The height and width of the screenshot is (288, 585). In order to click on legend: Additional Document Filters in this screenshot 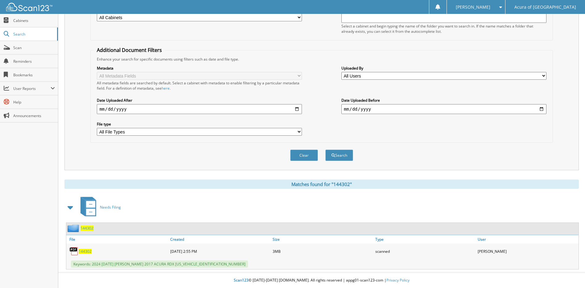, I will do `click(129, 50)`.